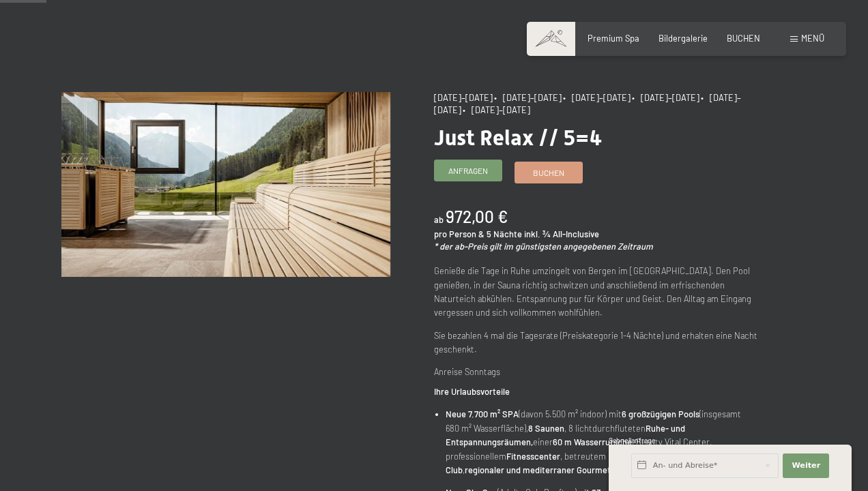 This screenshot has height=491, width=868. What do you see at coordinates (604, 441) in the screenshot?
I see `li: (davon 5.500 m² indoor) mit (insgesamt 680 m² Wasserfläche), , 8 lichtdurchfluteten einer , Beaut...` at bounding box center [604, 441].